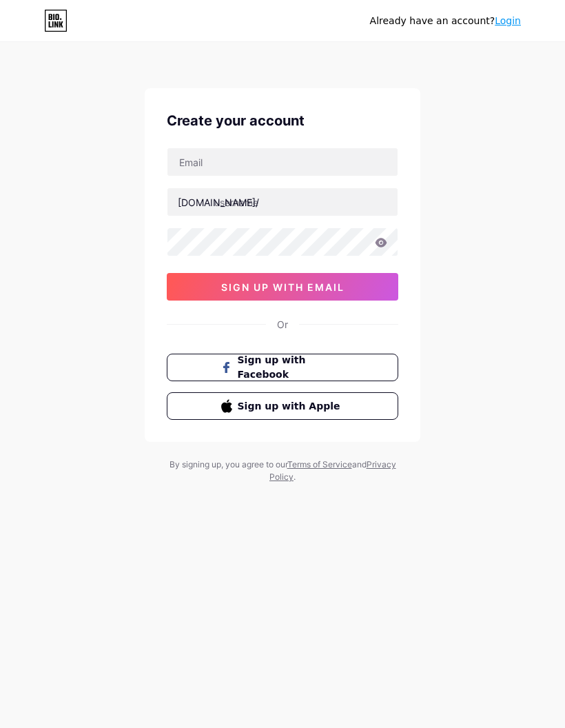 The width and height of the screenshot is (565, 728). I want to click on a: Login, so click(508, 21).